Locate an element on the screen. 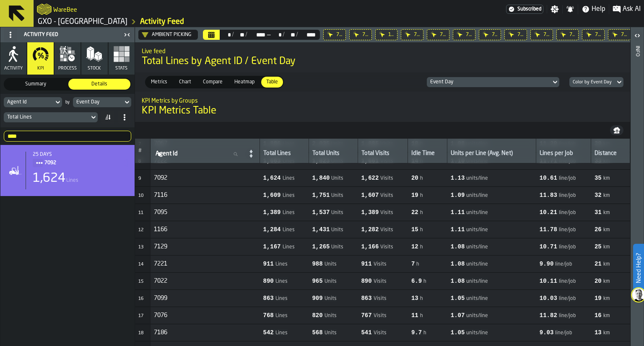 This screenshot has width=644, height=346. span: 7186 is located at coordinates (161, 333).